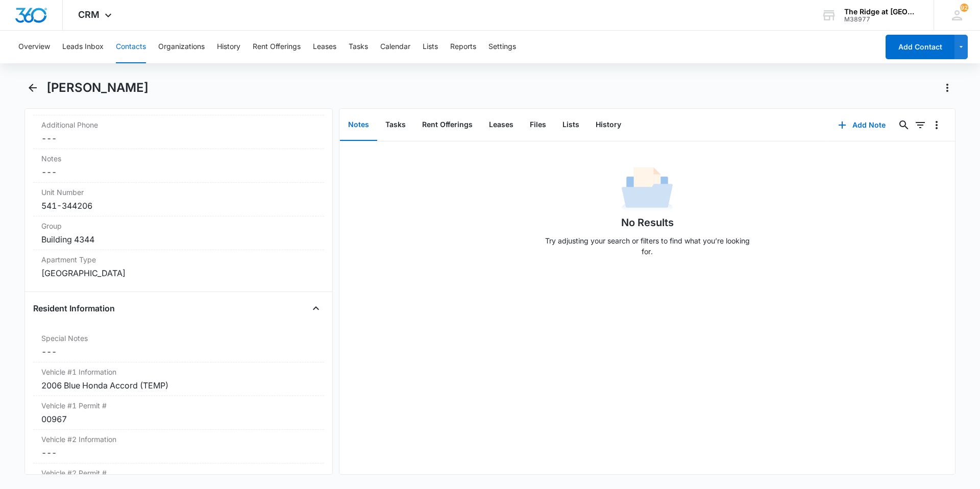 This screenshot has height=489, width=980. What do you see at coordinates (179, 234) in the screenshot?
I see `div: GroupBuilding 4344` at bounding box center [179, 234].